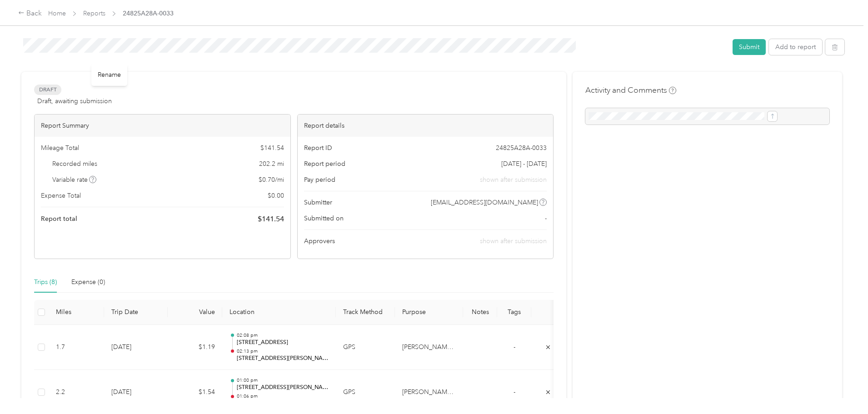 This screenshot has width=868, height=414. Describe the element at coordinates (320, 241) in the screenshot. I see `span: Approvers` at that location.